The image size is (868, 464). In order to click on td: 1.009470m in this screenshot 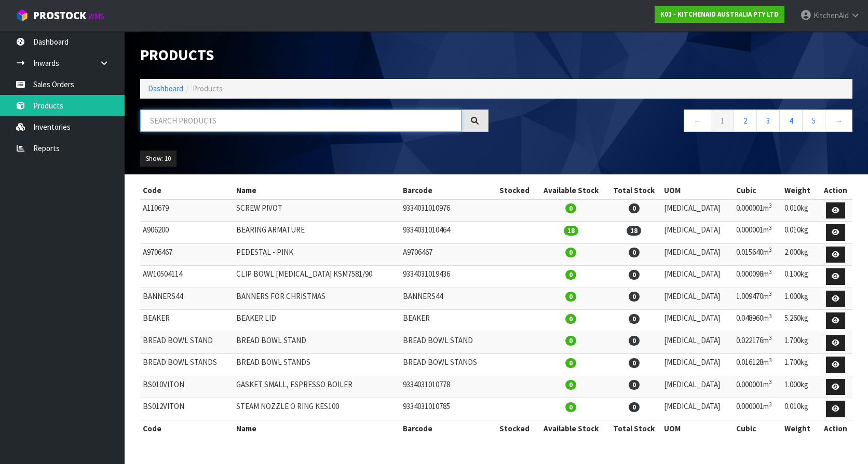, I will do `click(757, 298)`.